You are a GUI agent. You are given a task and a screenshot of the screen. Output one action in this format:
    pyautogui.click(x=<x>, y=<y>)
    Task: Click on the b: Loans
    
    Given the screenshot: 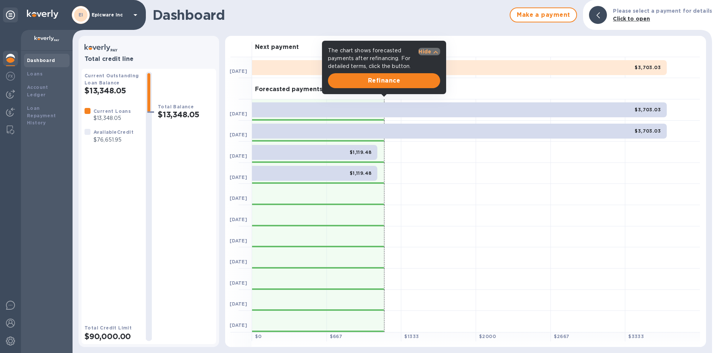 What is the action you would take?
    pyautogui.click(x=35, y=74)
    